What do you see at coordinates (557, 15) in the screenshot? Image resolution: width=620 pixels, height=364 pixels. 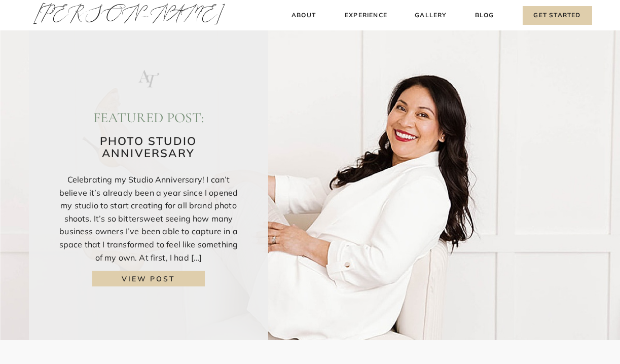 I see `a: Get Started` at bounding box center [557, 15].